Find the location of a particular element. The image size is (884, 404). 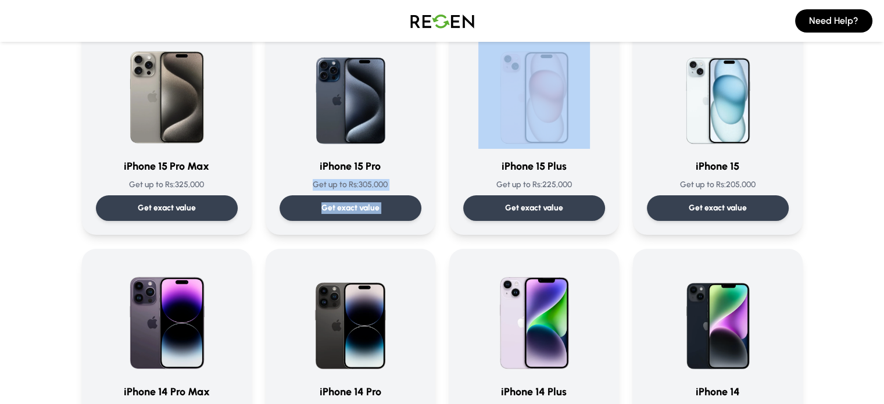

h3: iPhone 14 Pro is located at coordinates (351, 392).